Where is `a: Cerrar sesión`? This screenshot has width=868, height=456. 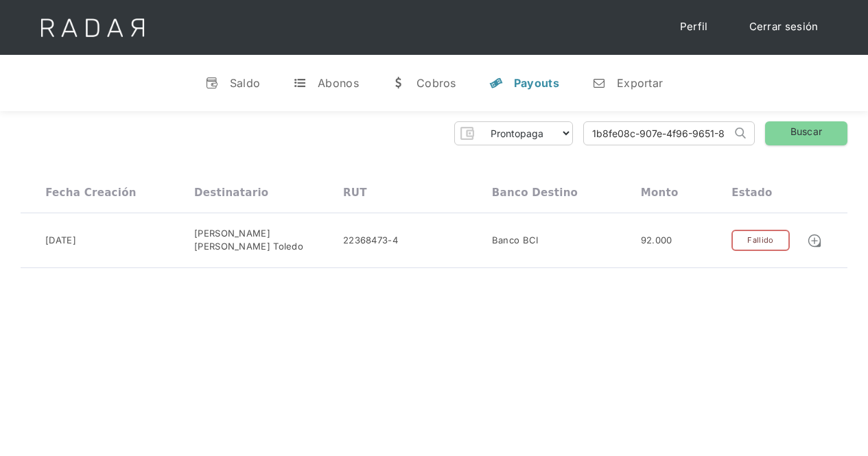 a: Cerrar sesión is located at coordinates (784, 27).